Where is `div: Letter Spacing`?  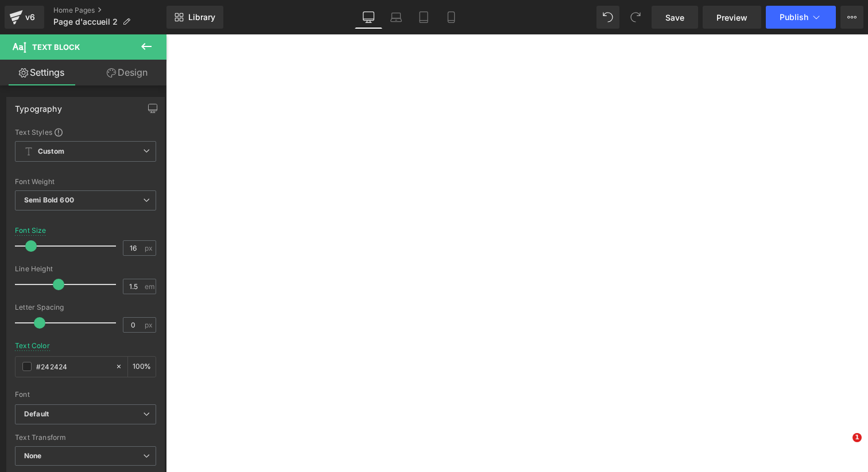
div: Letter Spacing is located at coordinates (85, 307).